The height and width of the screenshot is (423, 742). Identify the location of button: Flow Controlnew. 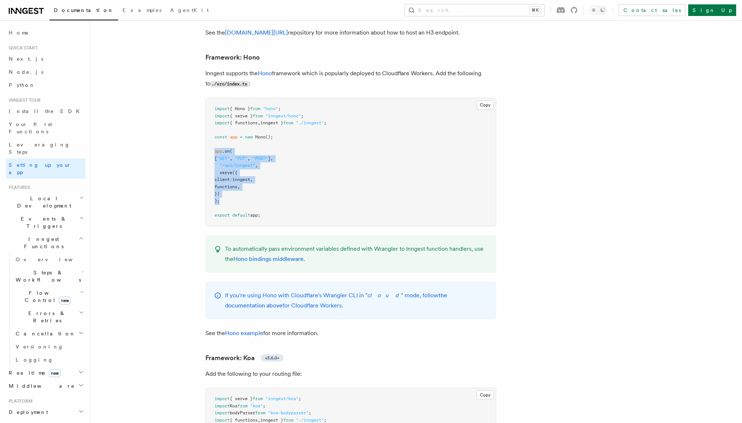
(49, 297).